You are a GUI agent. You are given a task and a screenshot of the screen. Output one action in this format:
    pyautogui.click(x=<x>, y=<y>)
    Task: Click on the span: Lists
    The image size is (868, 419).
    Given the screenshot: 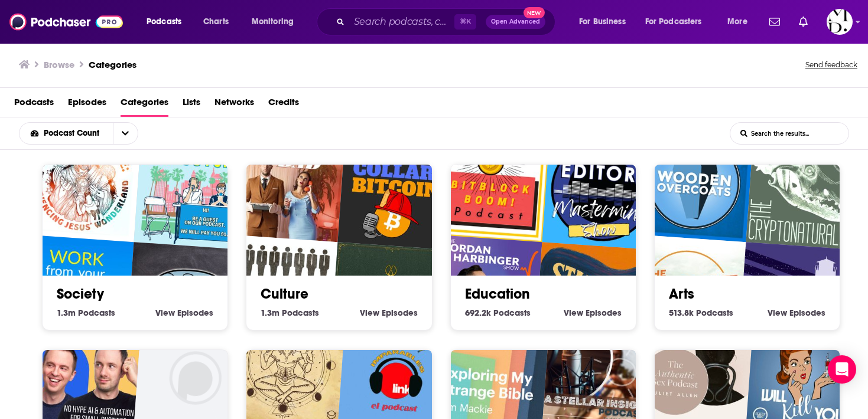 What is the action you would take?
    pyautogui.click(x=191, y=104)
    